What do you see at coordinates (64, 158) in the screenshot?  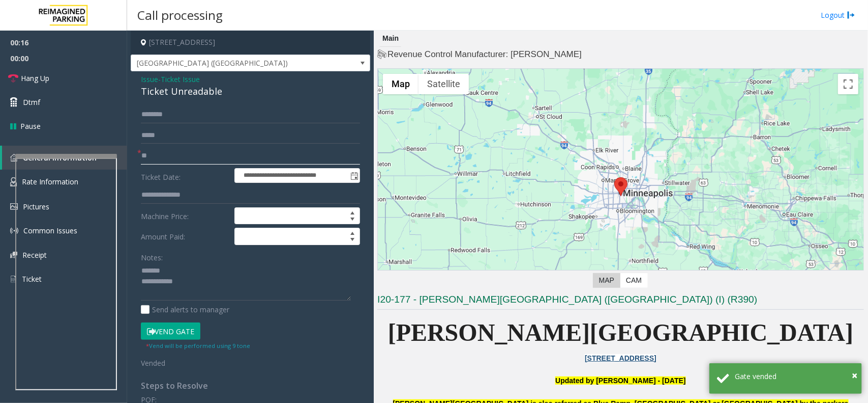 I see `a: General Information` at bounding box center [64, 158].